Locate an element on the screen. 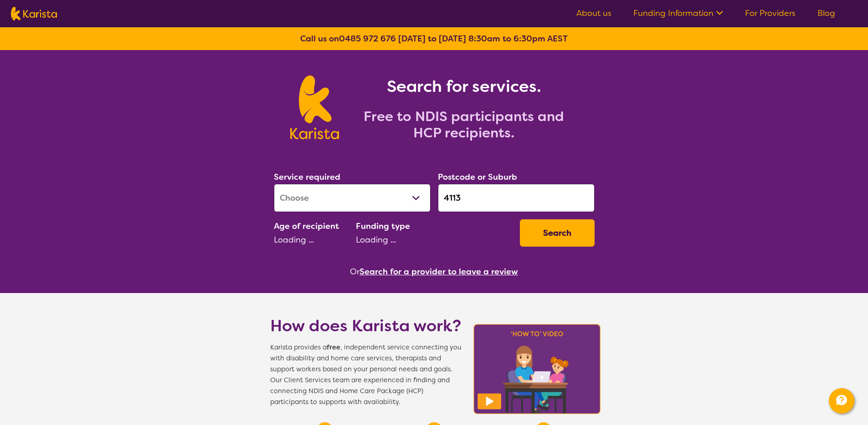 This screenshot has width=868, height=425. button: Search for a provider to leave a review is located at coordinates (439, 272).